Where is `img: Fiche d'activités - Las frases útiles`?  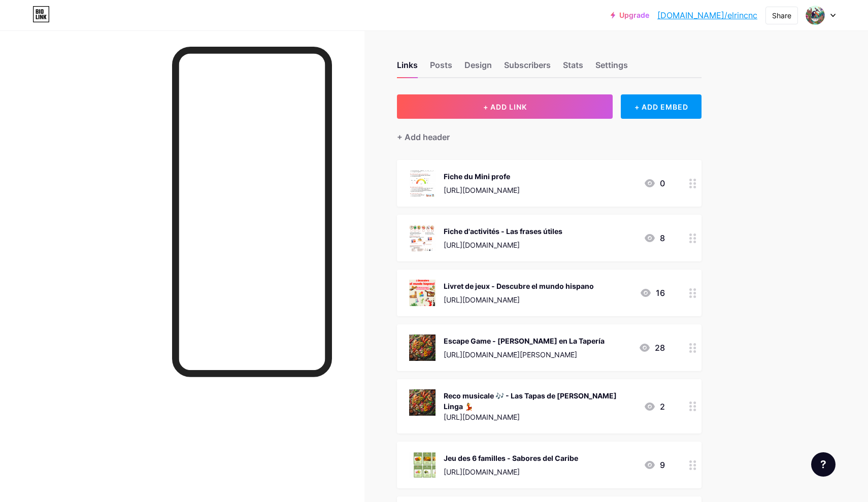
img: Fiche d'activités - Las frases útiles is located at coordinates (423, 238).